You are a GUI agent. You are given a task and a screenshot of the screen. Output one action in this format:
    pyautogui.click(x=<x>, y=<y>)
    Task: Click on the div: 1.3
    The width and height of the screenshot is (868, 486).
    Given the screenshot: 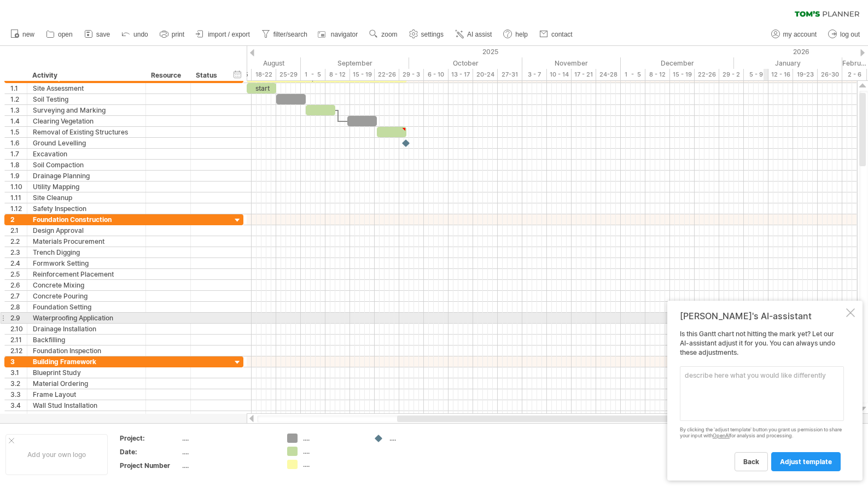 What is the action you would take?
    pyautogui.click(x=18, y=110)
    